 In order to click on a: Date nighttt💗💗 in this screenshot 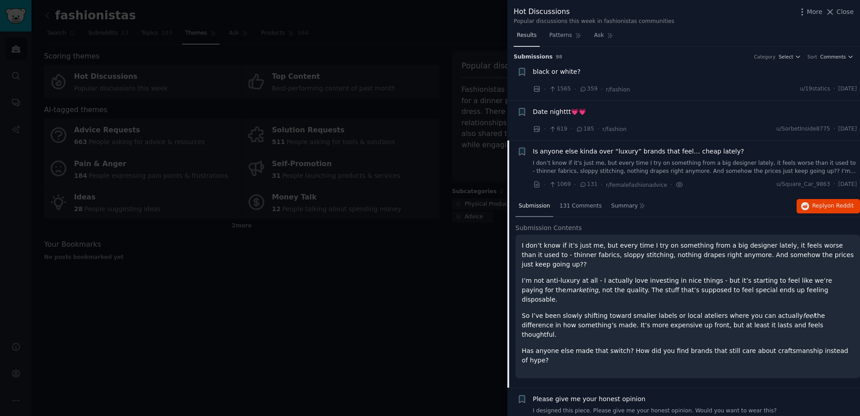, I will do `click(560, 112)`.